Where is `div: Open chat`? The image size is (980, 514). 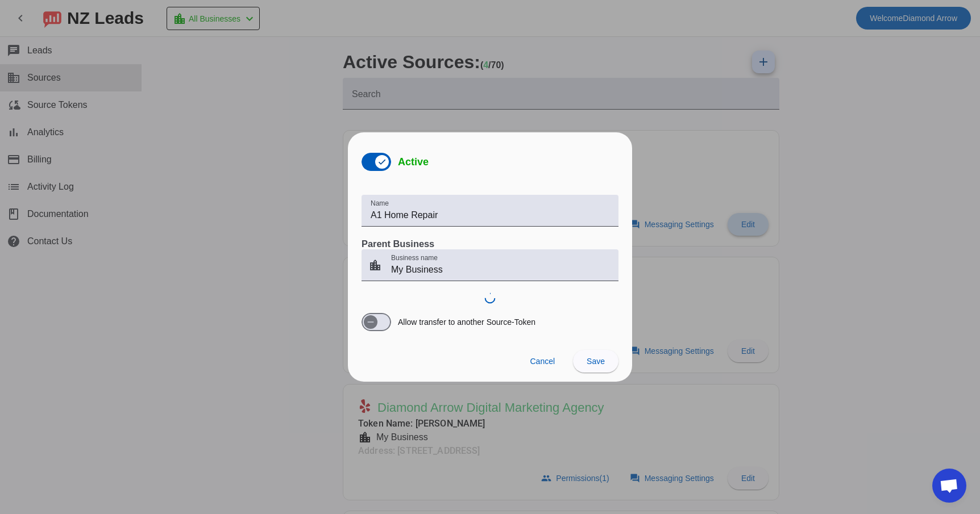 div: Open chat is located at coordinates (949, 486).